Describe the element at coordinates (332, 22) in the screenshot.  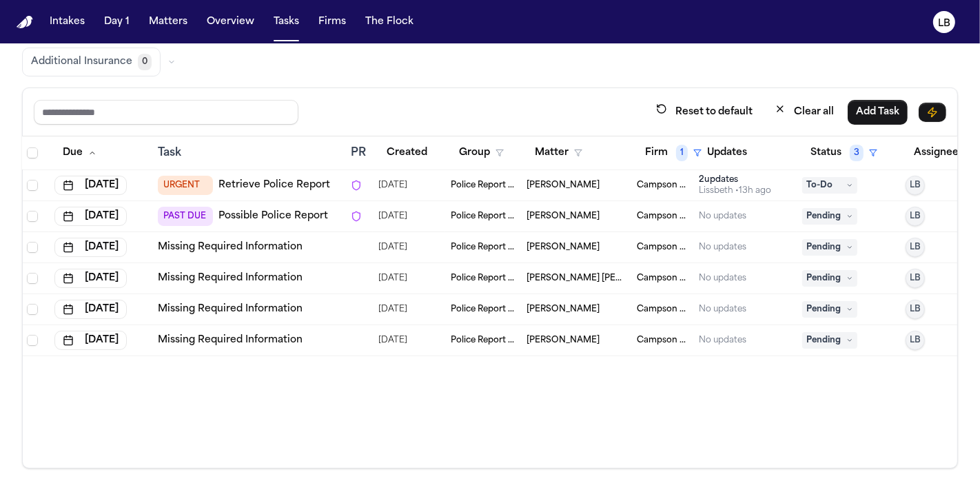
I see `a: Firms` at that location.